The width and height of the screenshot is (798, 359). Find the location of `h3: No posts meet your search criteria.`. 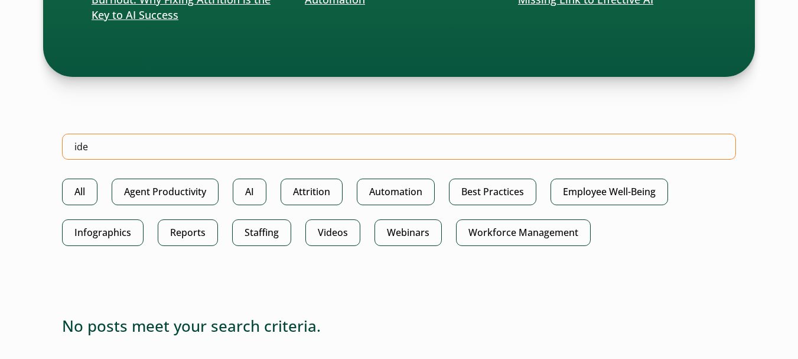

h3: No posts meet your search criteria. is located at coordinates (399, 325).